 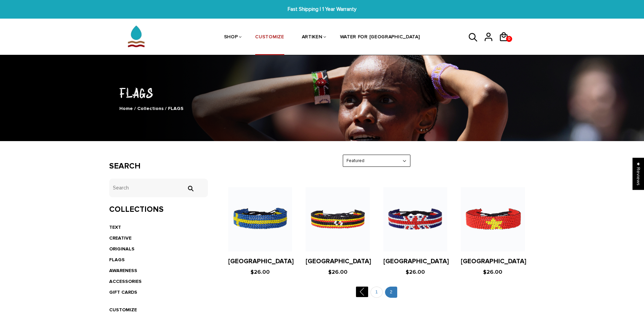 I want to click on a: SHOP, so click(x=231, y=37).